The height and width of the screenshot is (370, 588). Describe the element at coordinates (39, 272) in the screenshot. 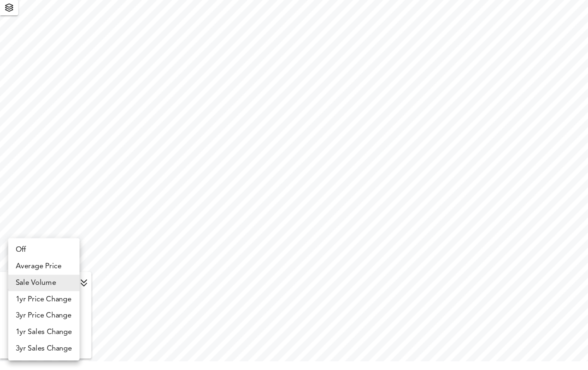

I see `li: Average Price` at that location.